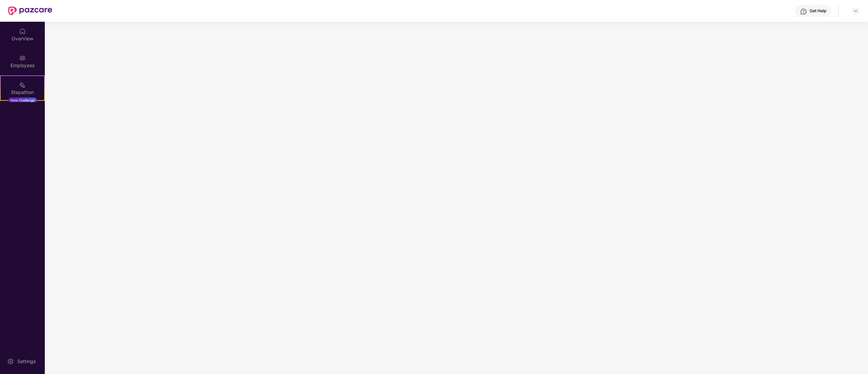 This screenshot has height=374, width=868. I want to click on div: Get Help, so click(817, 11).